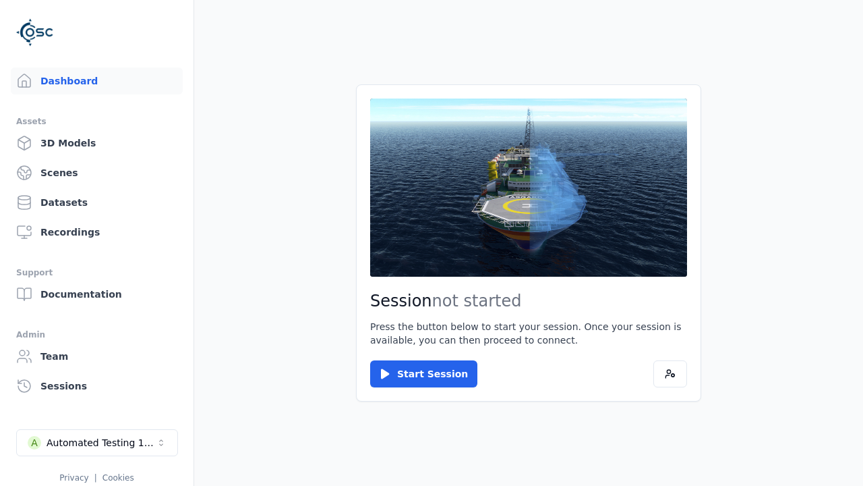 This screenshot has height=486, width=863. What do you see at coordinates (529, 301) in the screenshot?
I see `h2: Session` at bounding box center [529, 301].